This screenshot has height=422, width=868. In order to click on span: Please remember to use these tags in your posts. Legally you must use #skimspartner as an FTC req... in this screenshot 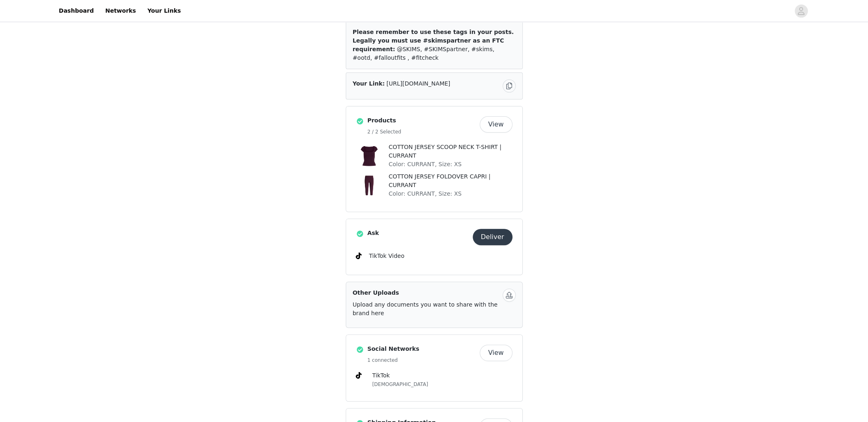, I will do `click(433, 41)`.